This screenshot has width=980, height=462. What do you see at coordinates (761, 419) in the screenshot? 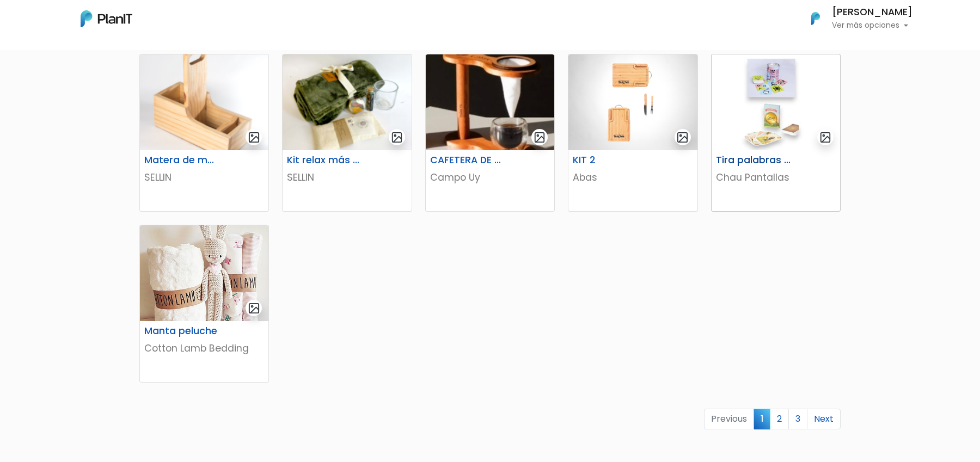
I see `span: 1` at bounding box center [761, 419].